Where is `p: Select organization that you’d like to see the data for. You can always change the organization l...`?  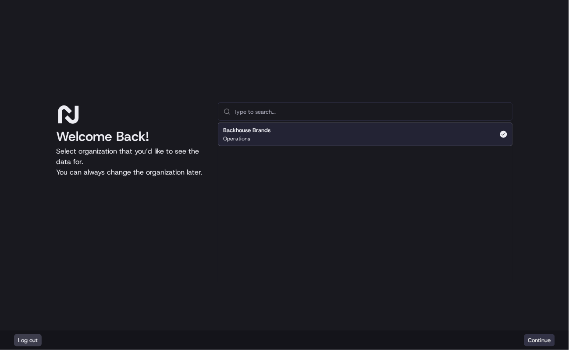
p: Select organization that you’d like to see the data for. You can always change the organization l... is located at coordinates (130, 162).